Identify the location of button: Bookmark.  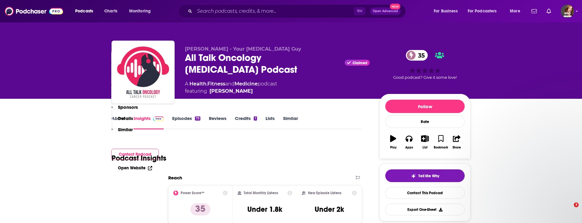
(441, 142).